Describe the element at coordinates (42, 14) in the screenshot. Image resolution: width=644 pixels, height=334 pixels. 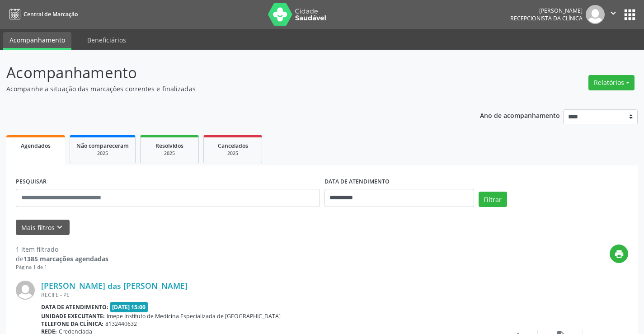
I see `a: Central de Marcação` at that location.